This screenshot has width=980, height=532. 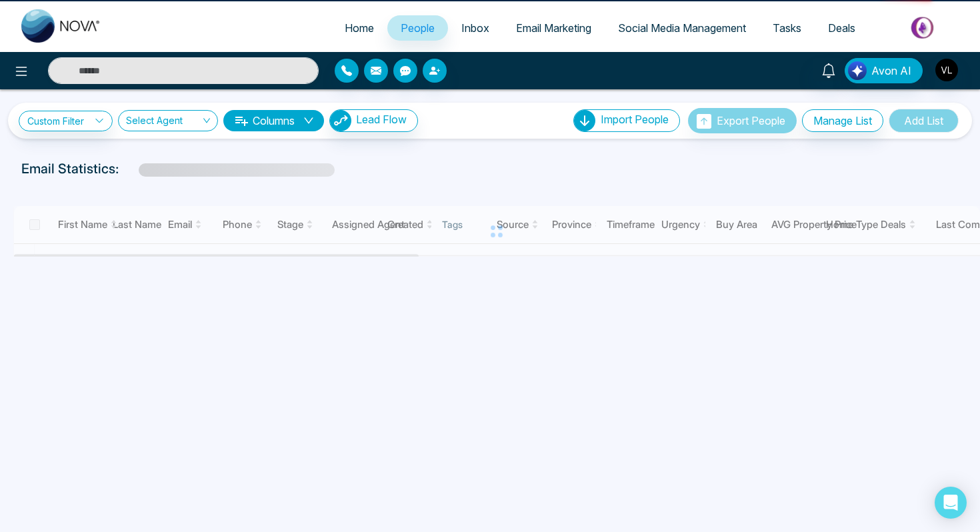 I want to click on span: Avon AI, so click(x=891, y=70).